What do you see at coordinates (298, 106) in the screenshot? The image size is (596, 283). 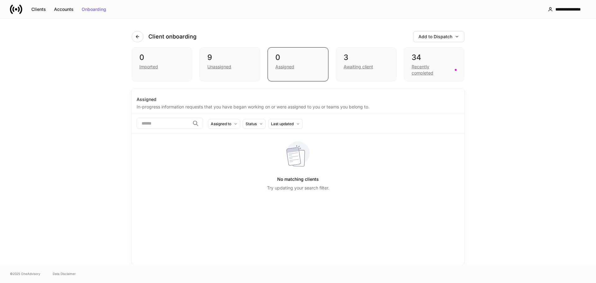 I see `div: In-progress information requests that you have began working on or were assigned to you or teams ...` at bounding box center [298, 106].